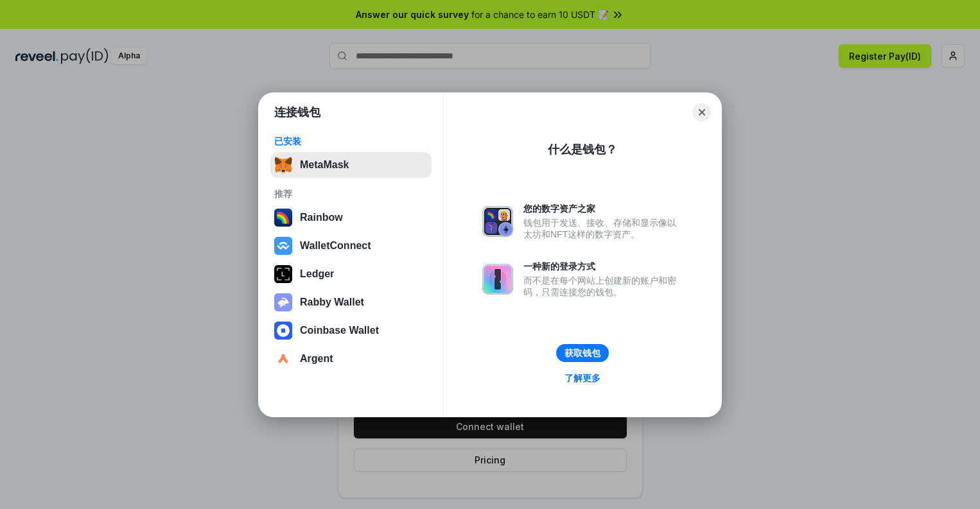 This screenshot has height=509, width=980. What do you see at coordinates (603, 266) in the screenshot?
I see `div: 一种新的登录方式` at bounding box center [603, 266].